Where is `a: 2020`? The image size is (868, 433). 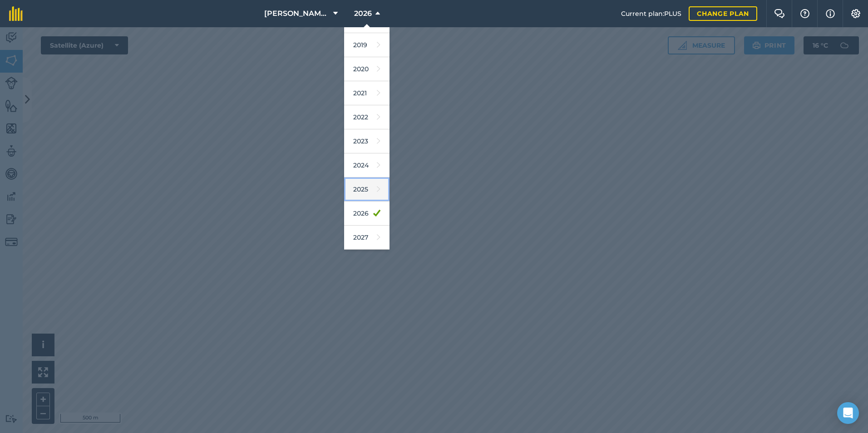 a: 2020 is located at coordinates (367, 69).